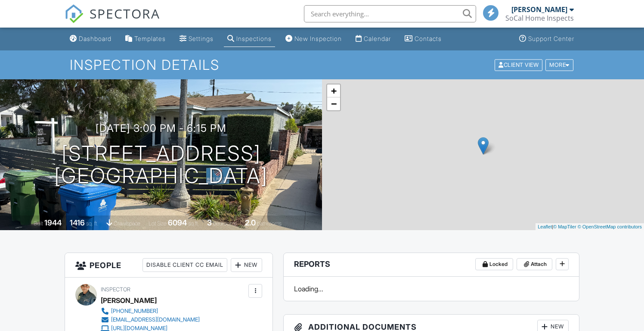 Image resolution: width=644 pixels, height=331 pixels. I want to click on a: Calendar, so click(374, 39).